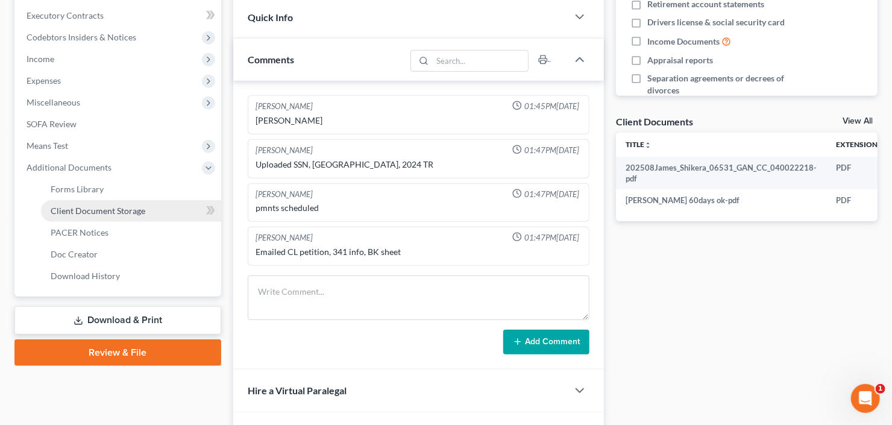 This screenshot has height=425, width=892. I want to click on span: Client Document Storage, so click(98, 210).